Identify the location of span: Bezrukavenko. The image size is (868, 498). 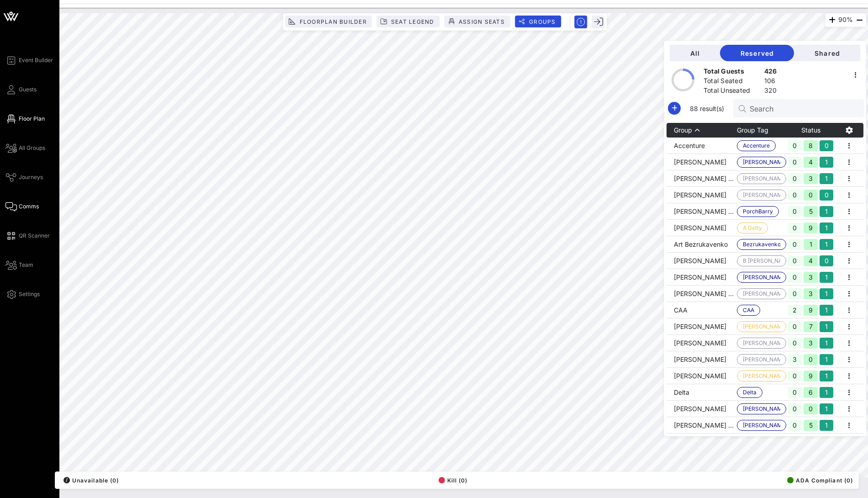
(761, 245).